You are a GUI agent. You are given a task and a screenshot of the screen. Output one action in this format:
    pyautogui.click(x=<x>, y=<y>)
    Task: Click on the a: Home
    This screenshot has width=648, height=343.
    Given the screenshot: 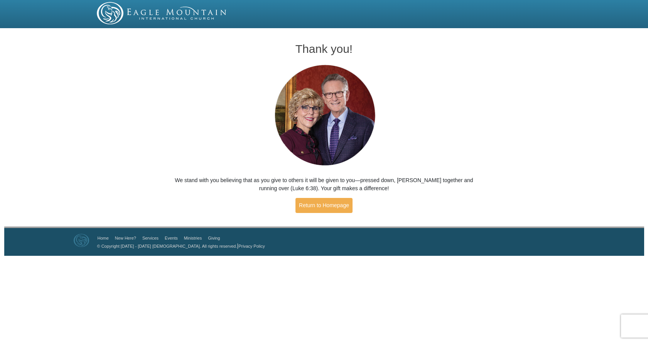 What is the action you would take?
    pyautogui.click(x=103, y=238)
    